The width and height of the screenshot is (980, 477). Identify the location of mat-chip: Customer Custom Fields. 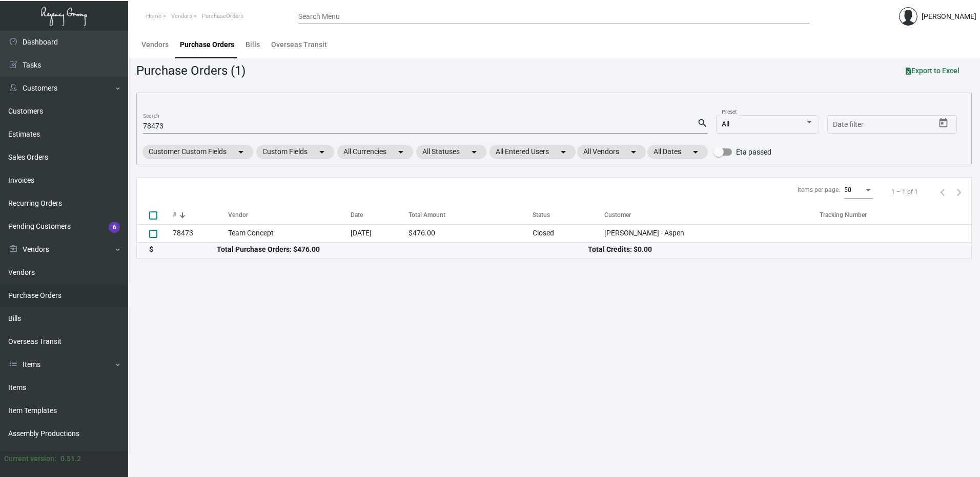
(198, 152).